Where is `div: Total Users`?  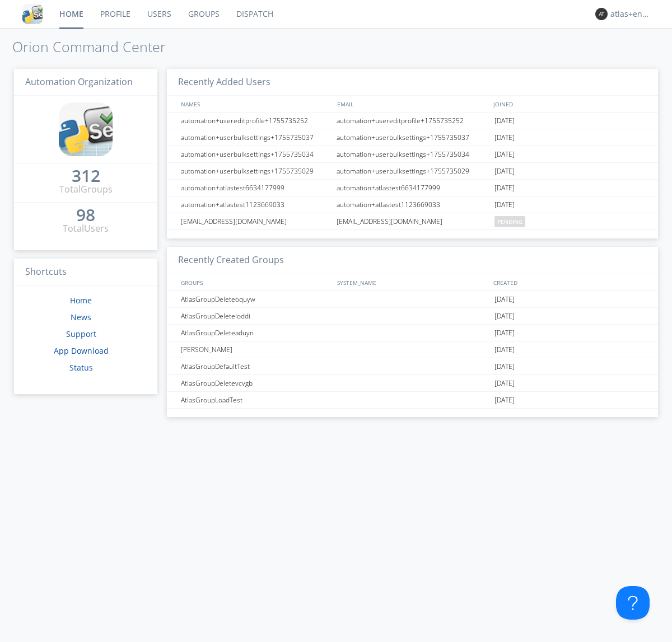 div: Total Users is located at coordinates (86, 228).